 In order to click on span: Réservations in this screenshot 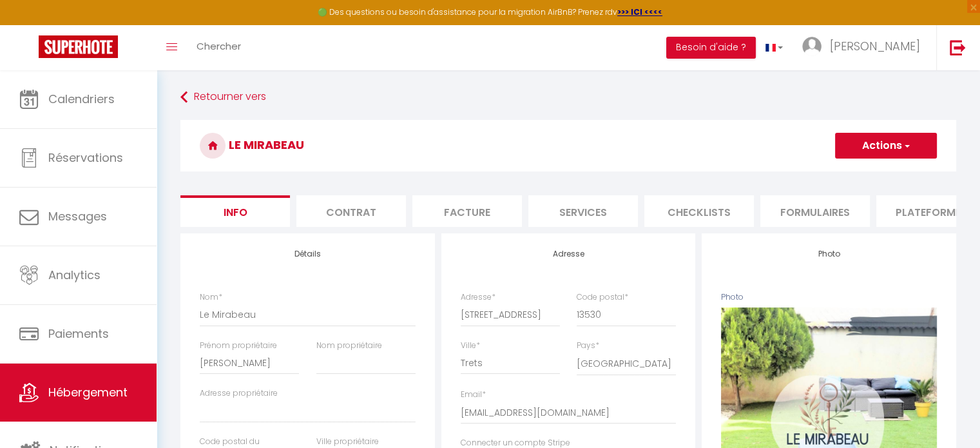, I will do `click(86, 157)`.